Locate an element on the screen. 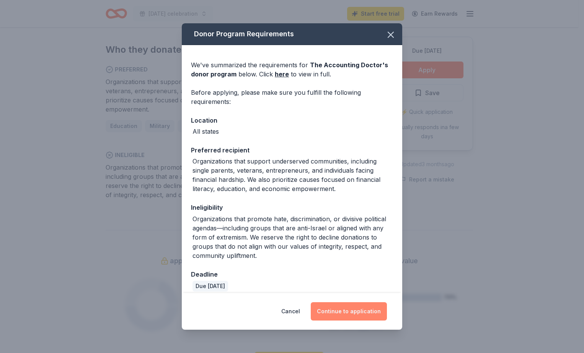 Image resolution: width=584 pixels, height=353 pixels. div: Preferred recipient is located at coordinates (292, 150).